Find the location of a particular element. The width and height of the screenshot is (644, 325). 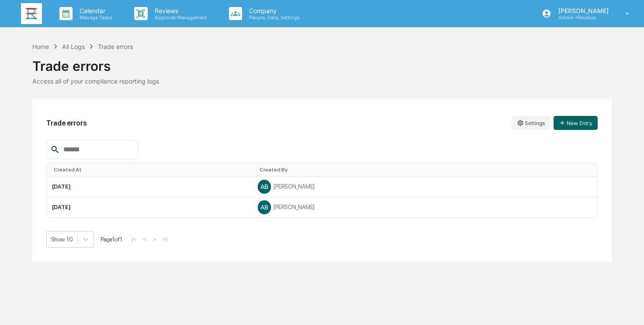

p: Admin • Revalue is located at coordinates (583, 17).